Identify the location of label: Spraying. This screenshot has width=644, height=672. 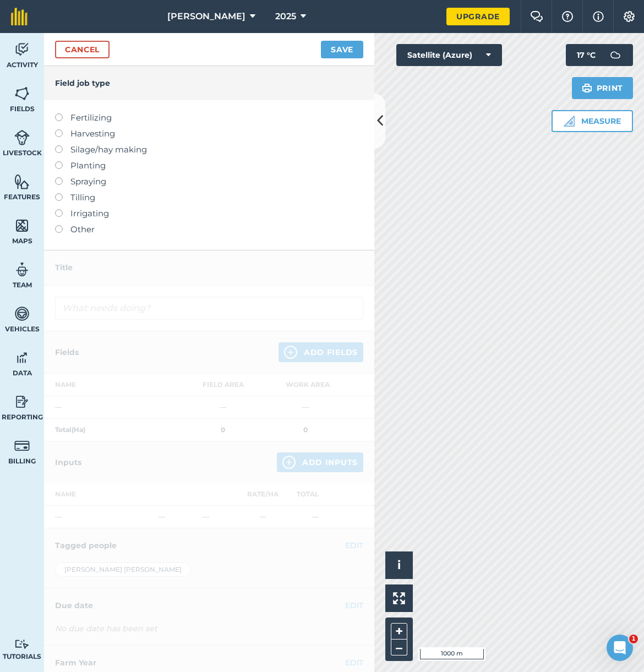
(209, 182).